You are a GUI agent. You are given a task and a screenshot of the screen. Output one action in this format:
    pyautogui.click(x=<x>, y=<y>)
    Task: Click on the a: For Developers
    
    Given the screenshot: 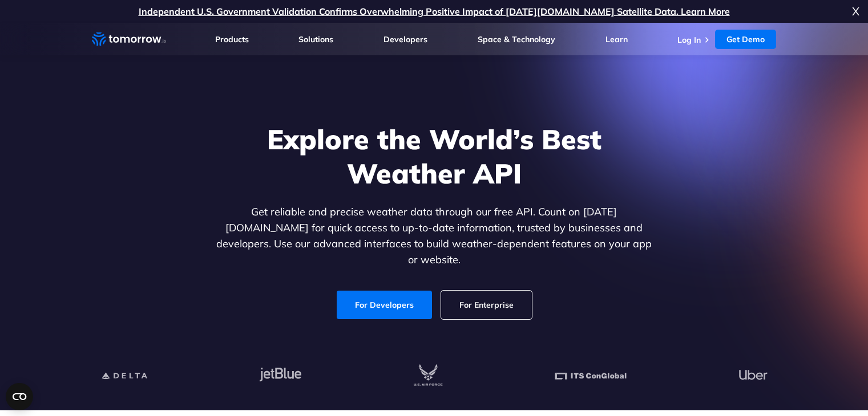 What is the action you would take?
    pyautogui.click(x=384, y=305)
    